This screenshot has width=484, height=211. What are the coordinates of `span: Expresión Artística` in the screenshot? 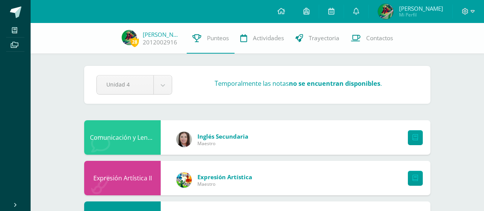 It's located at (224, 177).